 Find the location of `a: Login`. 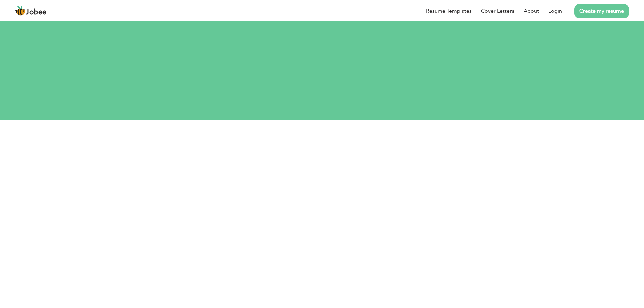

a: Login is located at coordinates (555, 11).